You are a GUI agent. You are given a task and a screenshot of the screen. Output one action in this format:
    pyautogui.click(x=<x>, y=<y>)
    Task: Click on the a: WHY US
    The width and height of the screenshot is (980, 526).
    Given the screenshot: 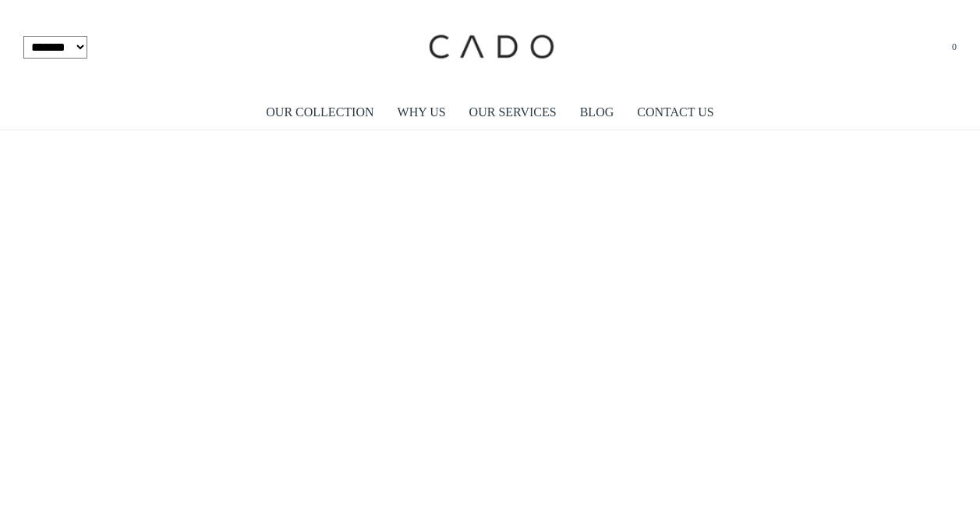 What is the action you would take?
    pyautogui.click(x=422, y=113)
    